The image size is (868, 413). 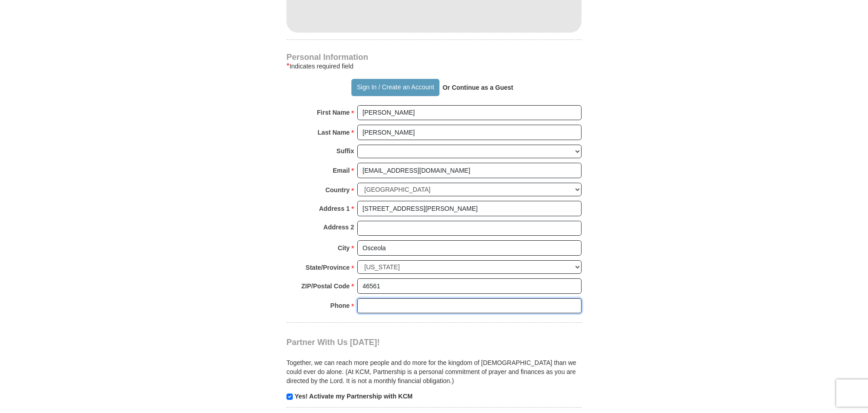 I want to click on strong: Or Continue as a Guest, so click(x=478, y=87).